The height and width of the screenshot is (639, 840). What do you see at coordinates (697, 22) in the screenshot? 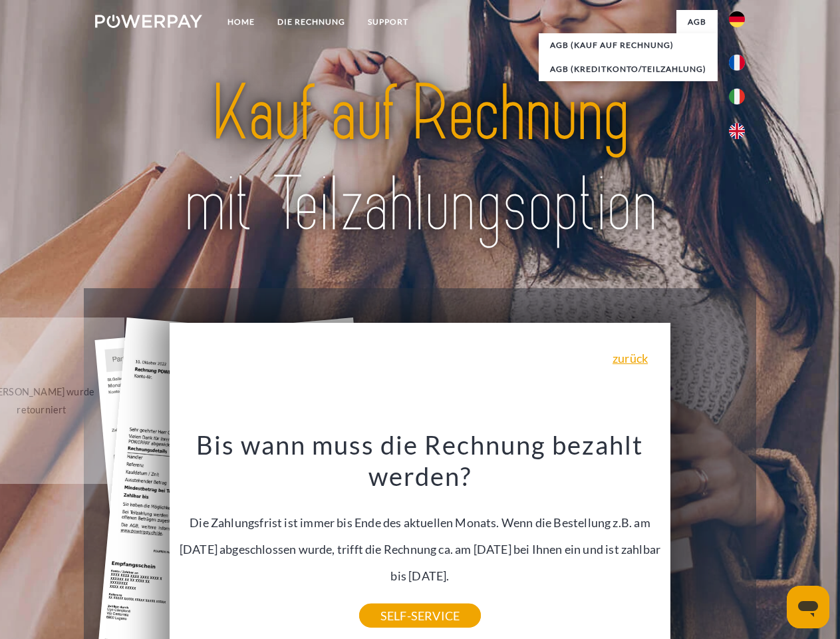
I see `a: agb` at bounding box center [697, 22].